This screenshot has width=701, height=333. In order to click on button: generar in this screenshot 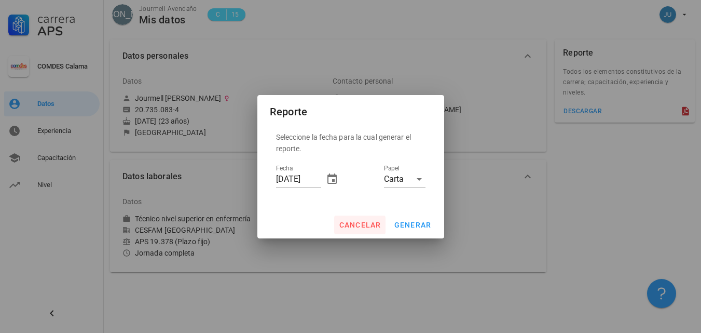, I will do `click(413, 225)`.